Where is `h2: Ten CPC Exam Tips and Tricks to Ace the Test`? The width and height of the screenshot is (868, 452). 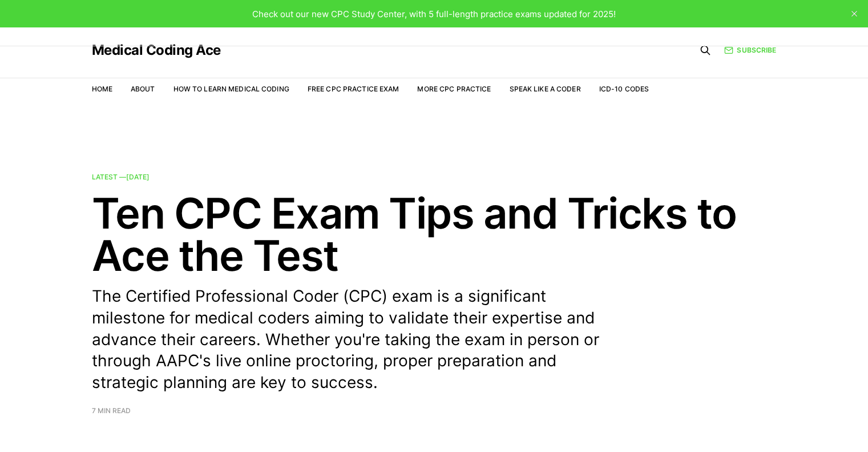 h2: Ten CPC Exam Tips and Tricks to Ace the Test is located at coordinates (434, 234).